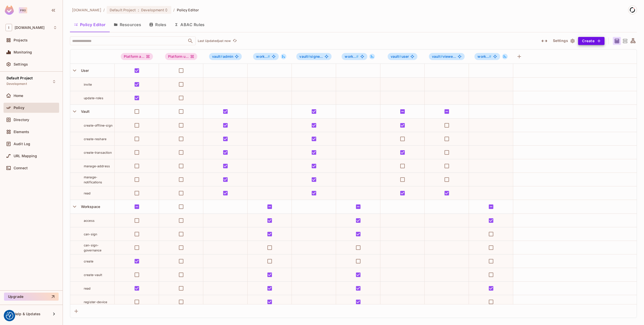 The width and height of the screenshot is (644, 325). Describe the element at coordinates (10, 316) in the screenshot. I see `img: Revisit consent button` at that location.